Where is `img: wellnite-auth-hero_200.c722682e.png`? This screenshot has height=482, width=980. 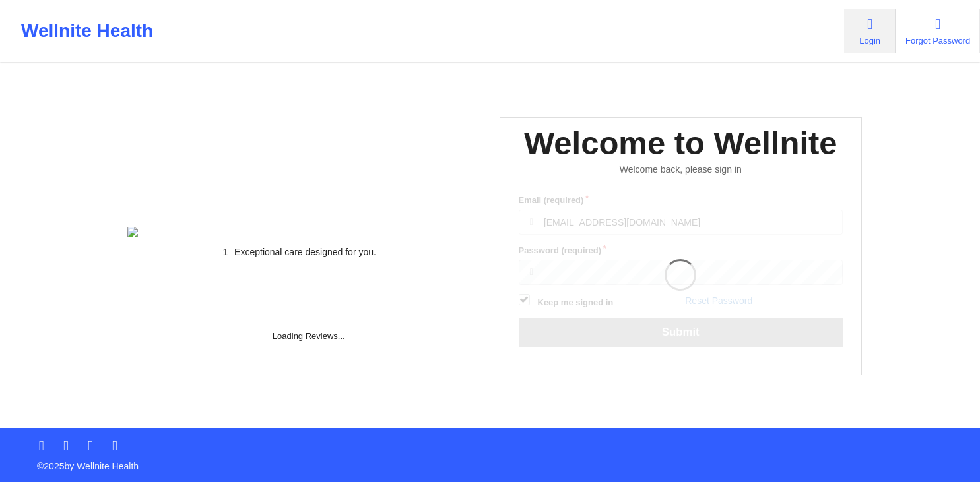 img: wellnite-auth-hero_200.c722682e.png is located at coordinates (300, 232).